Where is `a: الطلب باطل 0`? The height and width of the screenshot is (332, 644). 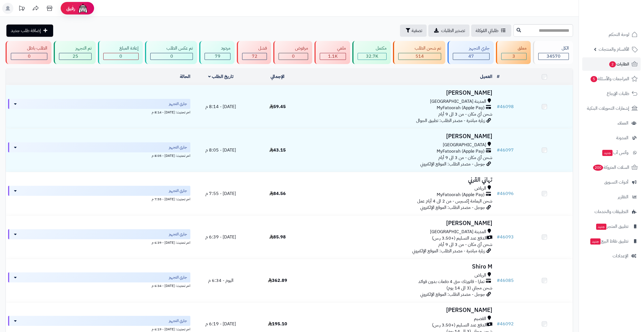 a: الطلب باطل 0 is located at coordinates (28, 52).